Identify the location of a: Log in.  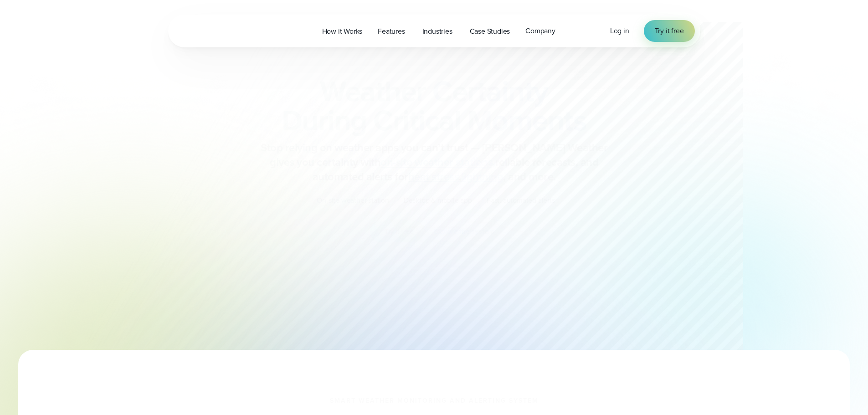
(620, 31).